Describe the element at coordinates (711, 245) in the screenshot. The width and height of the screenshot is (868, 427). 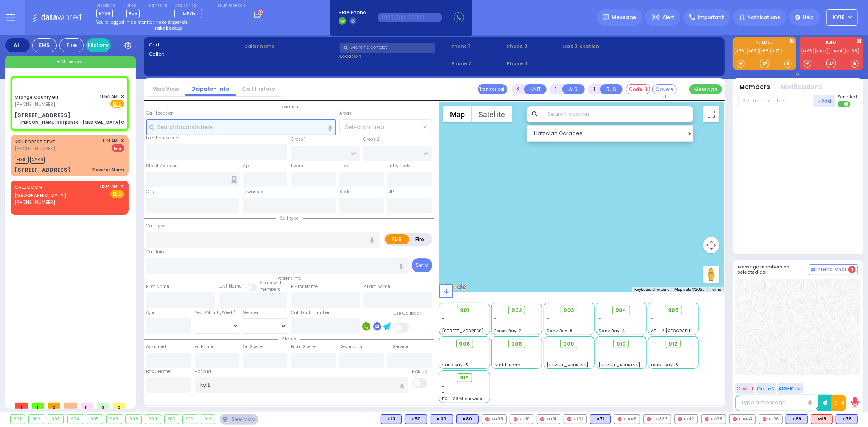
I see `button: Map camera controls` at that location.